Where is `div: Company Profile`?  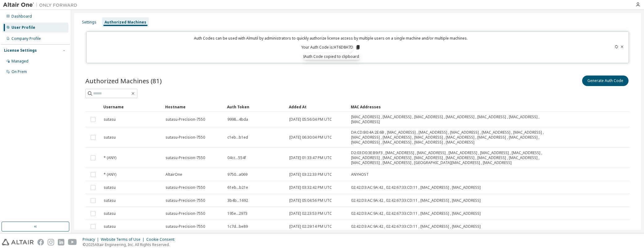 div: Company Profile is located at coordinates (26, 39).